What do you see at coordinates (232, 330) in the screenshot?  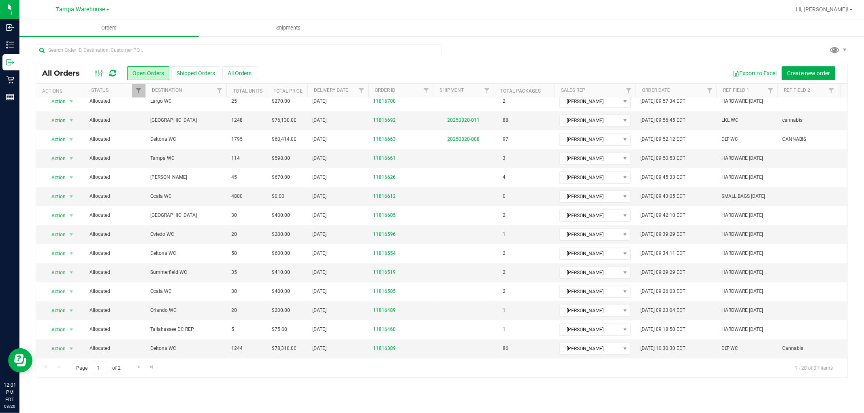 I see `span: 5` at bounding box center [232, 330].